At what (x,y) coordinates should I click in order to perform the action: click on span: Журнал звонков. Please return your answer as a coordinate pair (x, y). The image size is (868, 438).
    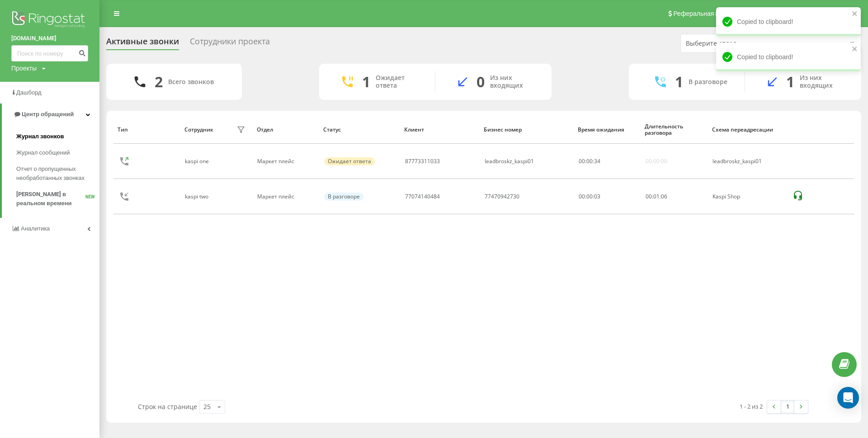
    Looking at the image, I should click on (40, 136).